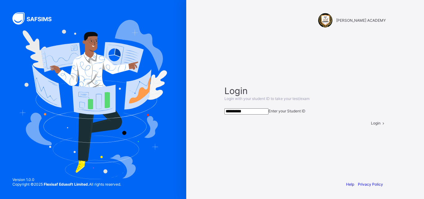  Describe the element at coordinates (36, 18) in the screenshot. I see `img: SAFSIMS Logo` at that location.